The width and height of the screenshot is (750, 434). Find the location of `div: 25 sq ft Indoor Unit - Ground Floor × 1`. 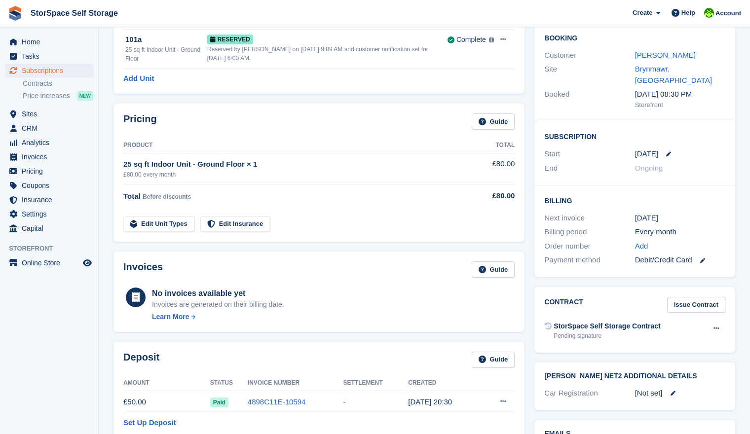

div: 25 sq ft Indoor Unit - Ground Floor × 1 is located at coordinates (293, 164).